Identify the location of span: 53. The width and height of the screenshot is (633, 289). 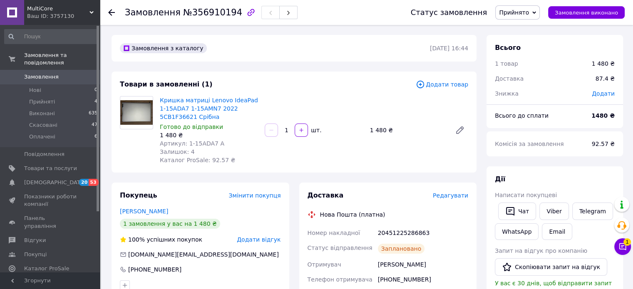
(93, 182).